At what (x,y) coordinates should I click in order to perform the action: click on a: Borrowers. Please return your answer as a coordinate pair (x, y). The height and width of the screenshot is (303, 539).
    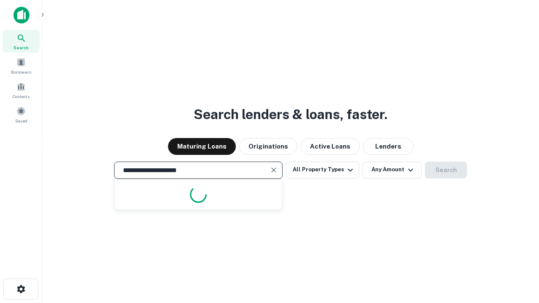
    Looking at the image, I should click on (21, 66).